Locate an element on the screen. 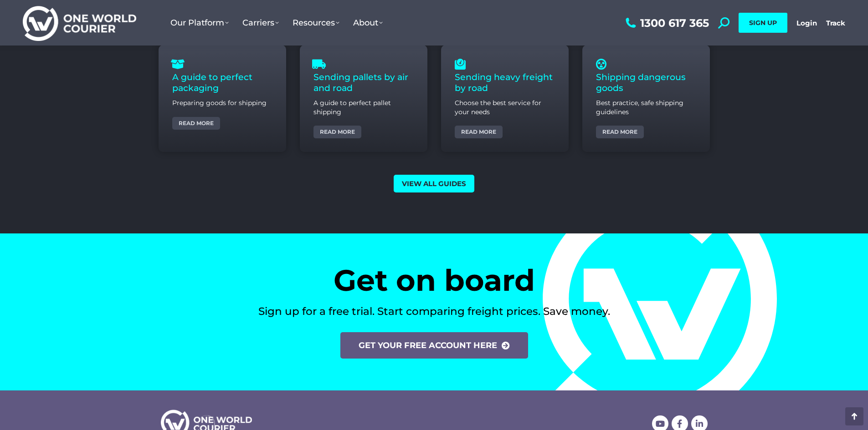 This screenshot has height=430, width=868. span: Our Platform is located at coordinates (200, 23).